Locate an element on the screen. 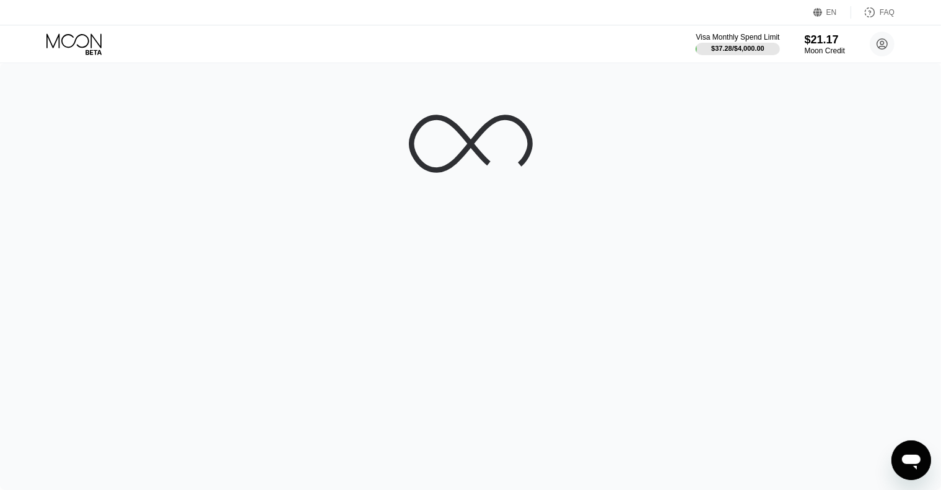  div: $37.28 / $4,000.00 is located at coordinates (738, 48).